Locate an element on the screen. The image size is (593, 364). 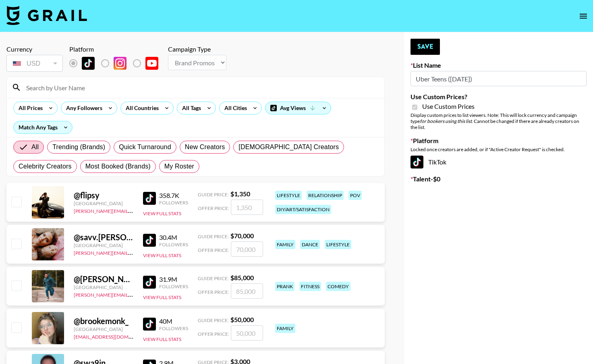
input: 70,000 is located at coordinates (247, 249).